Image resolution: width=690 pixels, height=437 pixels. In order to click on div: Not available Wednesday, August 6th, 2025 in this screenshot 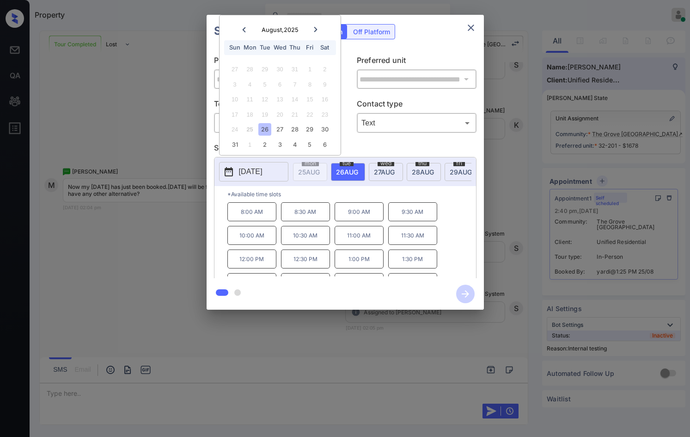, I will do `click(280, 84)`.